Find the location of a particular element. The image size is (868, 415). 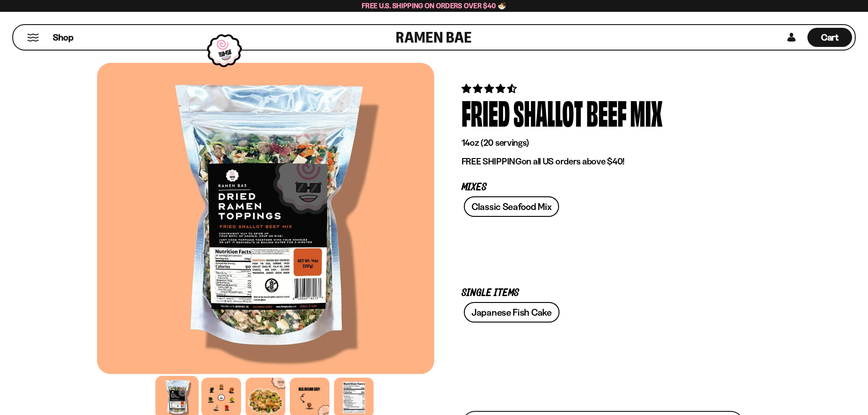

span: Shop is located at coordinates (63, 38).